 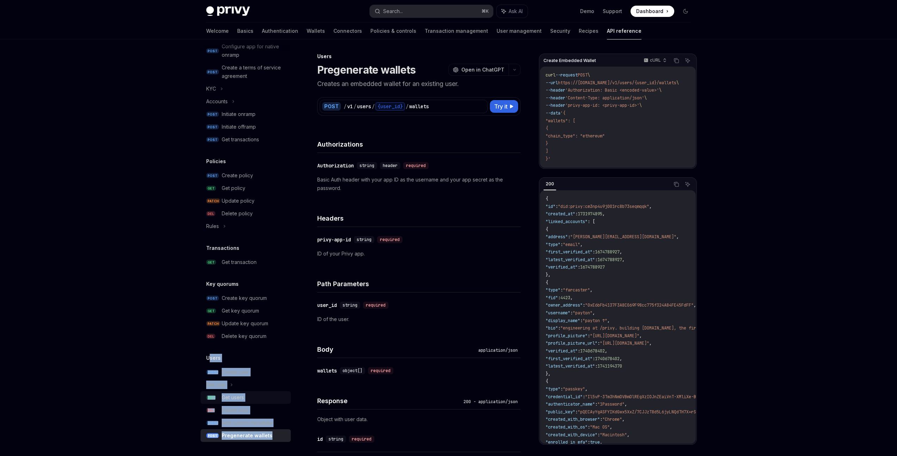 I want to click on div: Get policy, so click(x=233, y=188).